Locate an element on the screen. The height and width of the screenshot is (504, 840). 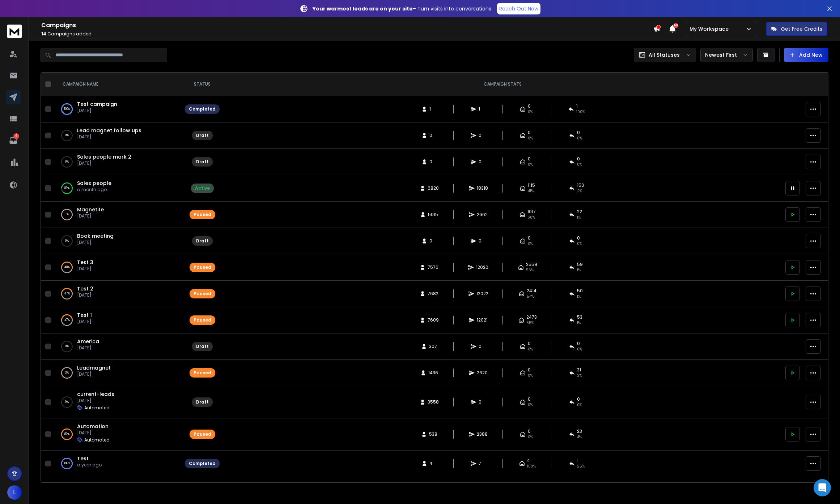
p: a year ago is located at coordinates (89, 465).